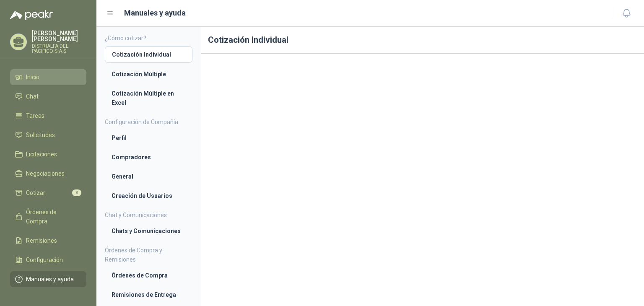 The image size is (644, 306). I want to click on a: Creación de Usuarios, so click(148, 196).